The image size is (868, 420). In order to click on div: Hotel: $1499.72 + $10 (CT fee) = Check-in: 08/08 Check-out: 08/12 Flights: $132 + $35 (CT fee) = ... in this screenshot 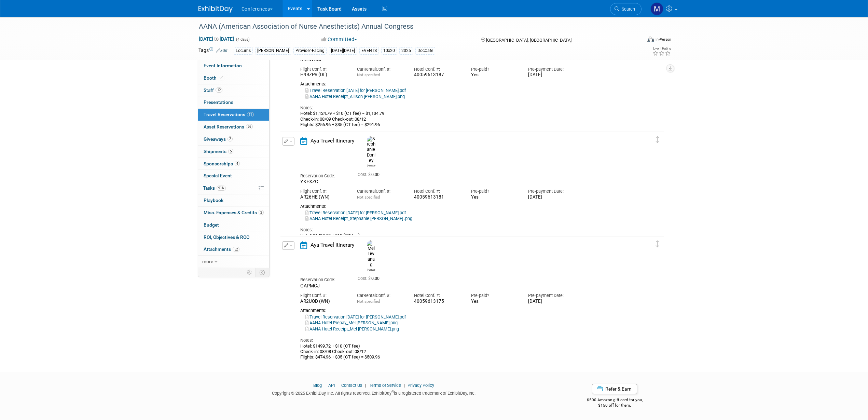, I will do `click(466, 241)`.